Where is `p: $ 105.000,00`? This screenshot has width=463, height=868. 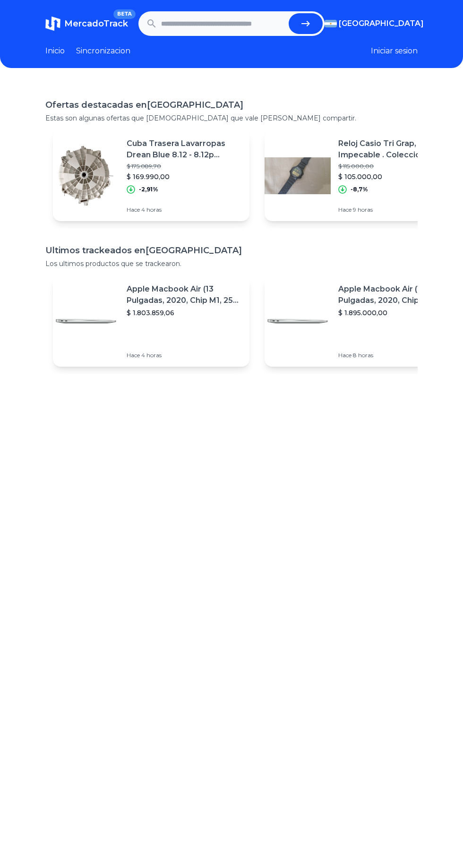
p: $ 105.000,00 is located at coordinates (396, 177).